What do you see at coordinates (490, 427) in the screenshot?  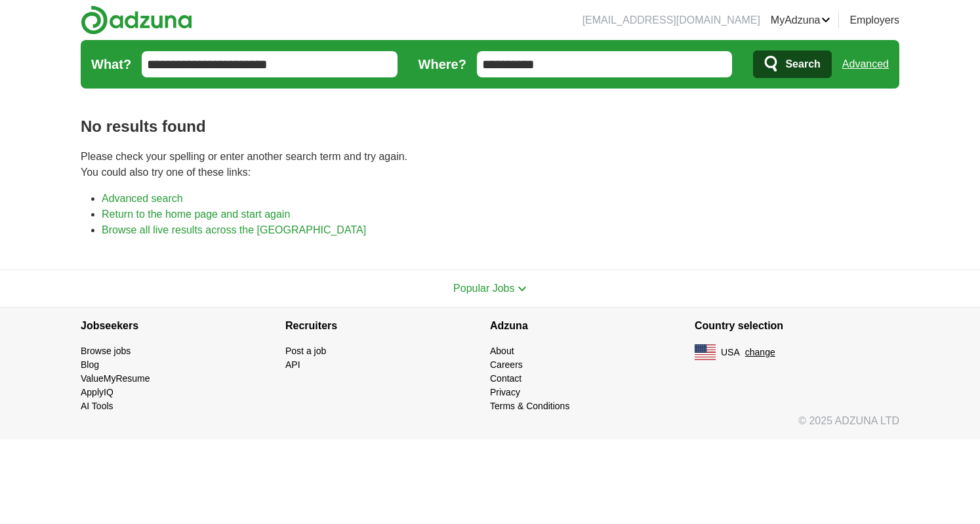 I see `div: © 2025 ADZUNA LTD` at bounding box center [490, 427].